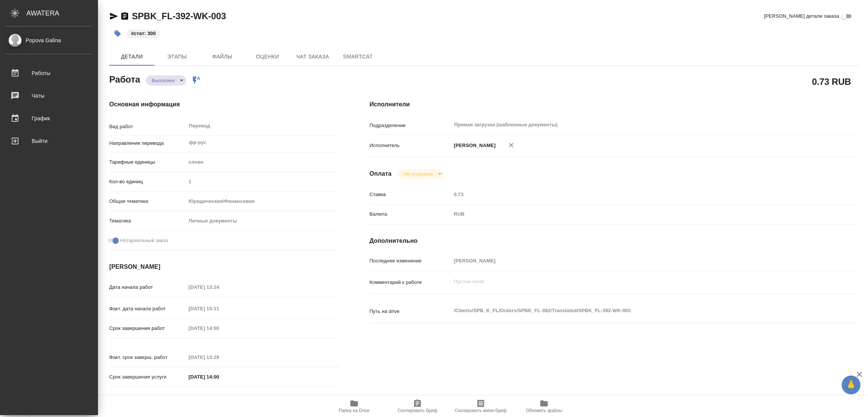  Describe the element at coordinates (263, 202) in the screenshot. I see `div: Юридическая/Финансовая` at that location.